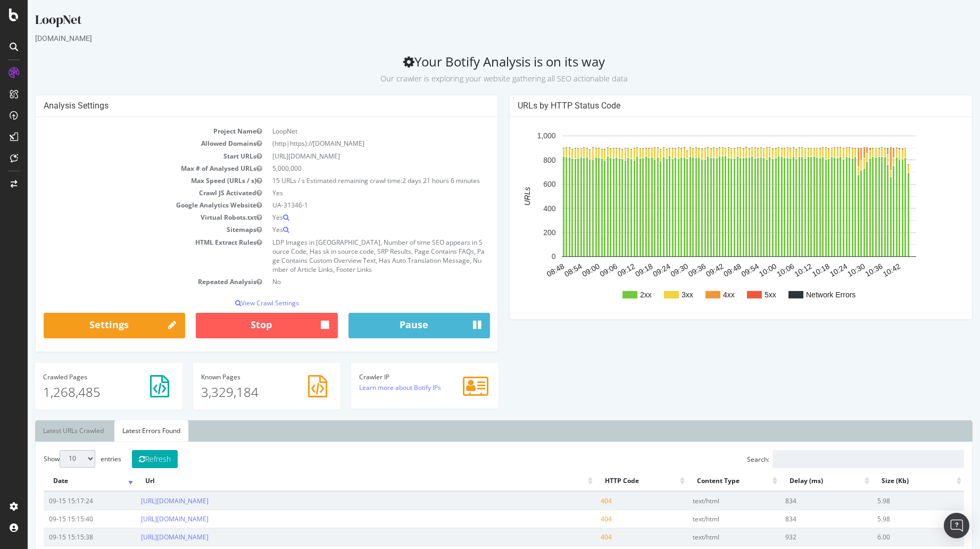 The height and width of the screenshot is (549, 980). Describe the element at coordinates (704, 270) in the screenshot. I see `text: 09:48` at that location.